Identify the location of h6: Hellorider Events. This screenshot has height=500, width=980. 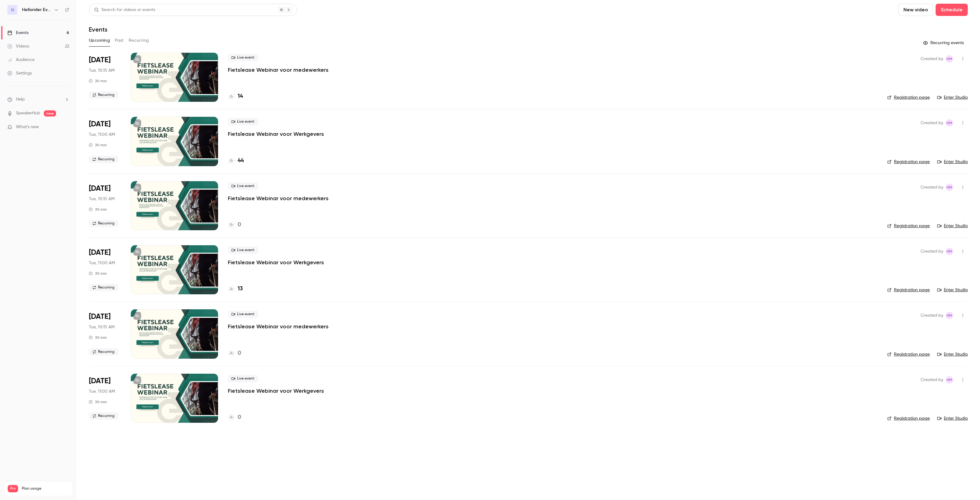
(36, 10).